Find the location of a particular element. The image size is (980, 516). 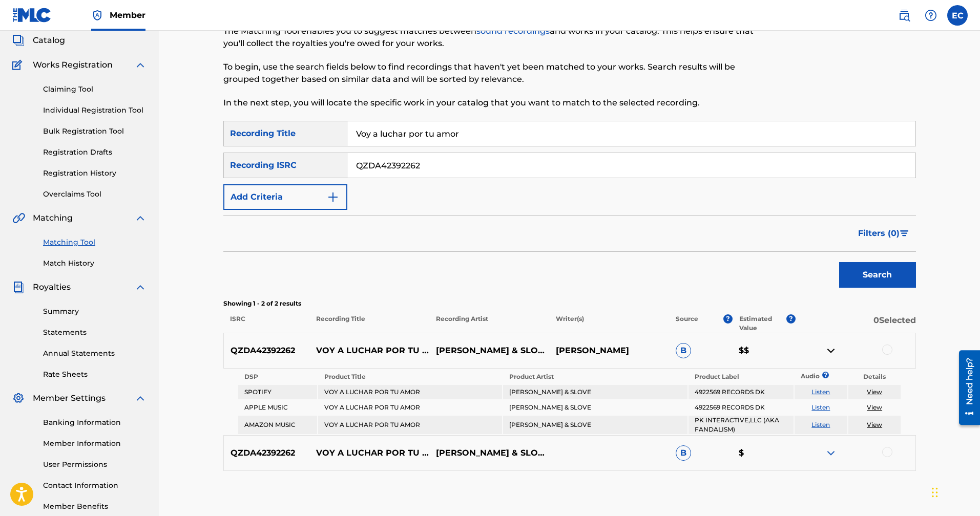

a: sound recordings is located at coordinates (513, 31).